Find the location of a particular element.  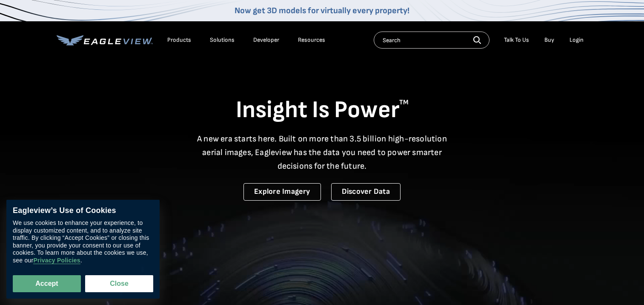

a: Discover Data is located at coordinates (366, 191).